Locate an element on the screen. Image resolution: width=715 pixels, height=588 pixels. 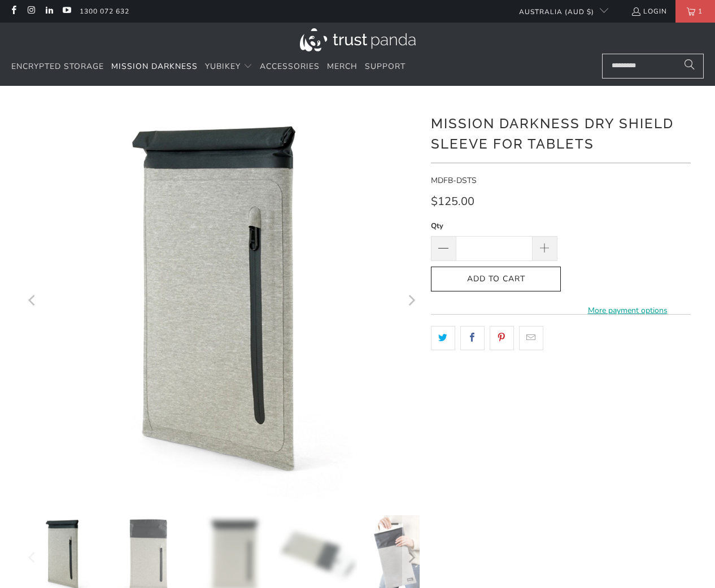
span: Accessories is located at coordinates (290, 66).